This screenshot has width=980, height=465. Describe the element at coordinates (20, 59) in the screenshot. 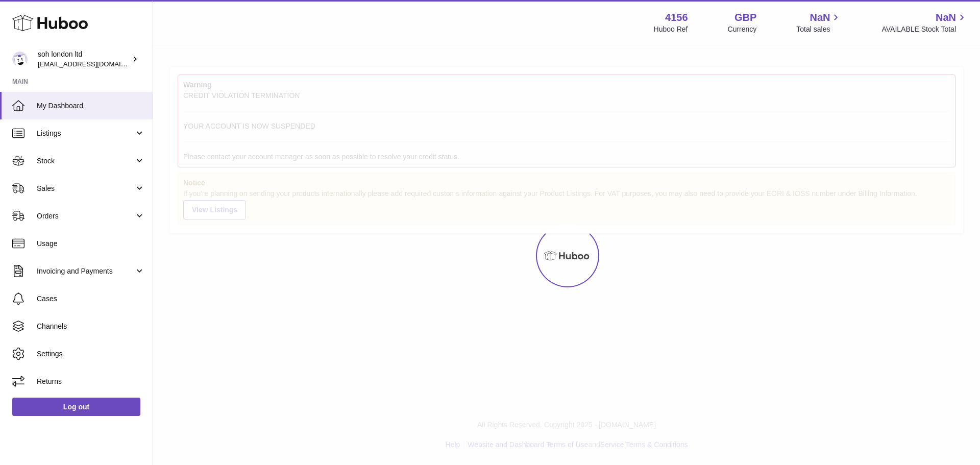

I see `img: internalAdmin-4156@internal.huboo.com` at that location.